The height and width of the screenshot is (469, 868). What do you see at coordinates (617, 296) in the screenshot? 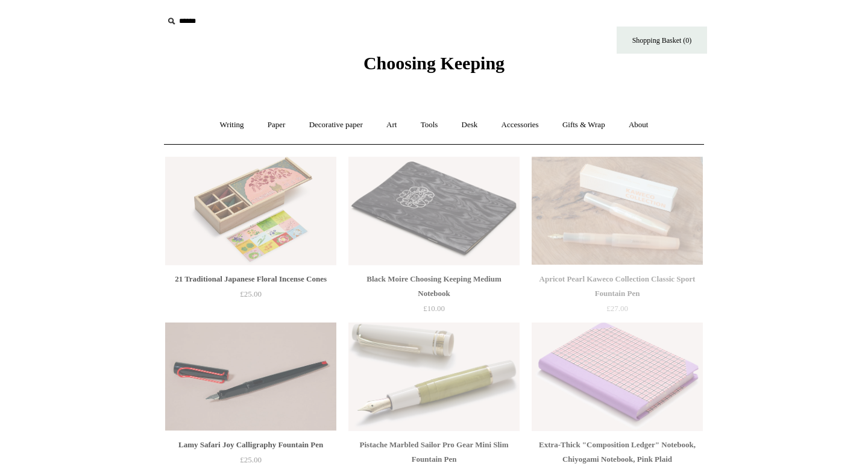
I see `a: Apricot Pearl Kaweco Collection Classic Sport Fountain Pen £27.00` at bounding box center [617, 296].